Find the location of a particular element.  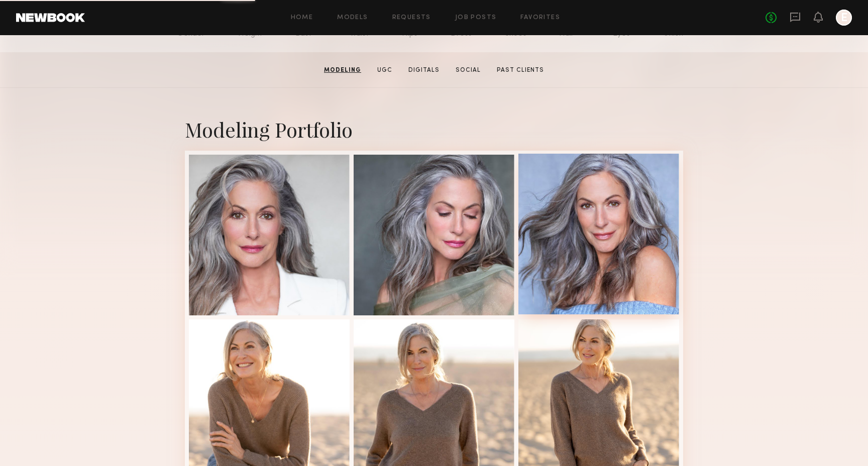

a: Job Posts is located at coordinates (475, 18).